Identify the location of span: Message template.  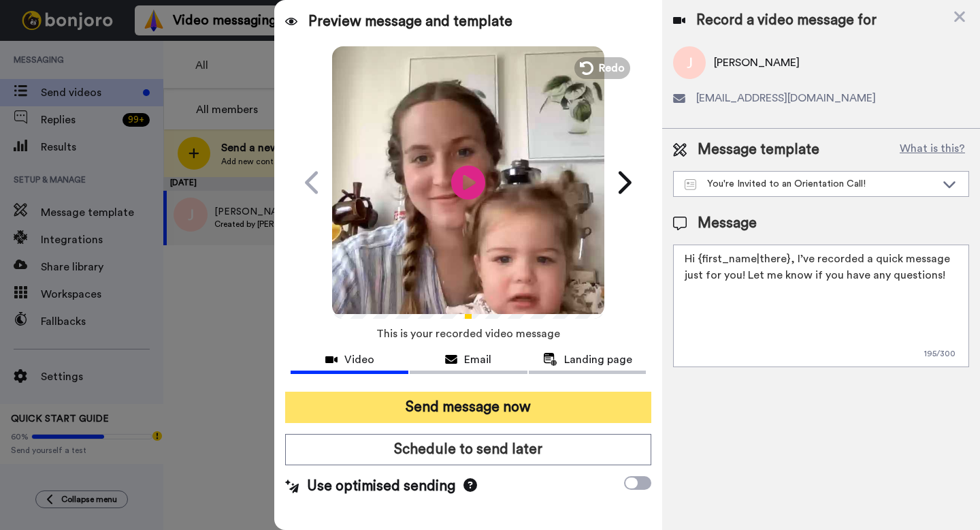
(758, 150).